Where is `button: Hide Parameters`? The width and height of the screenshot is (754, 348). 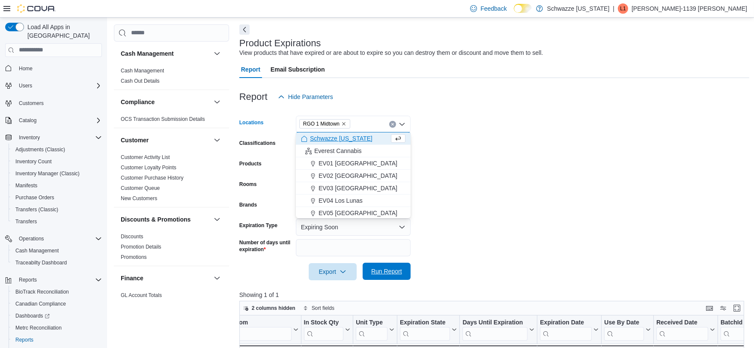
button: Hide Parameters is located at coordinates (305, 97).